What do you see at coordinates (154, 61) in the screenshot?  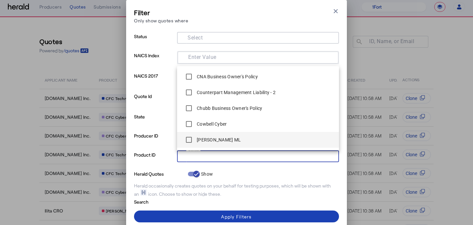 I see `p: NAICS Index` at bounding box center [154, 61].